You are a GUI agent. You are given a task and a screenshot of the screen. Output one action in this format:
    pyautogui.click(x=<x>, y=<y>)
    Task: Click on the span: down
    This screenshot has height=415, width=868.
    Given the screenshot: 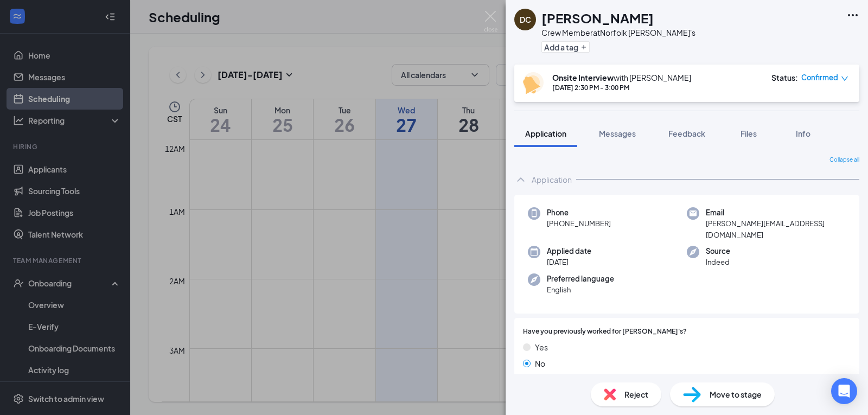 What is the action you would take?
    pyautogui.click(x=845, y=79)
    